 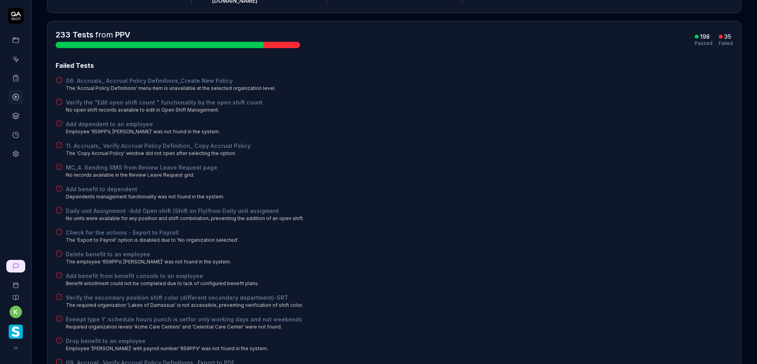 I want to click on span: 233 Tests, so click(x=74, y=35).